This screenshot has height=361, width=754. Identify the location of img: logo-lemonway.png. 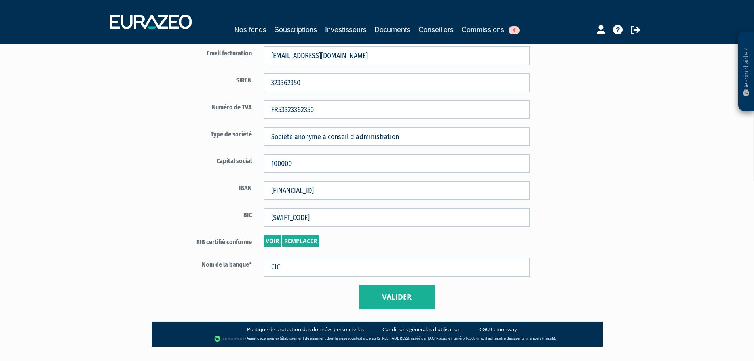
(229, 338).